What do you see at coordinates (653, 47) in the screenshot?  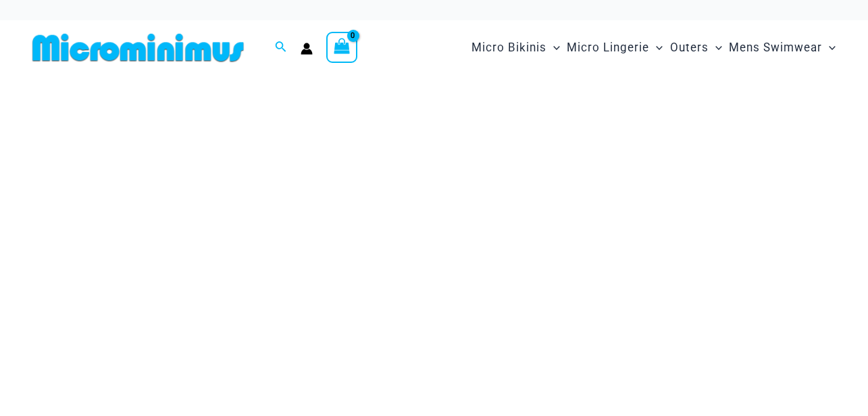 I see `nav: Site Navigation` at bounding box center [653, 47].